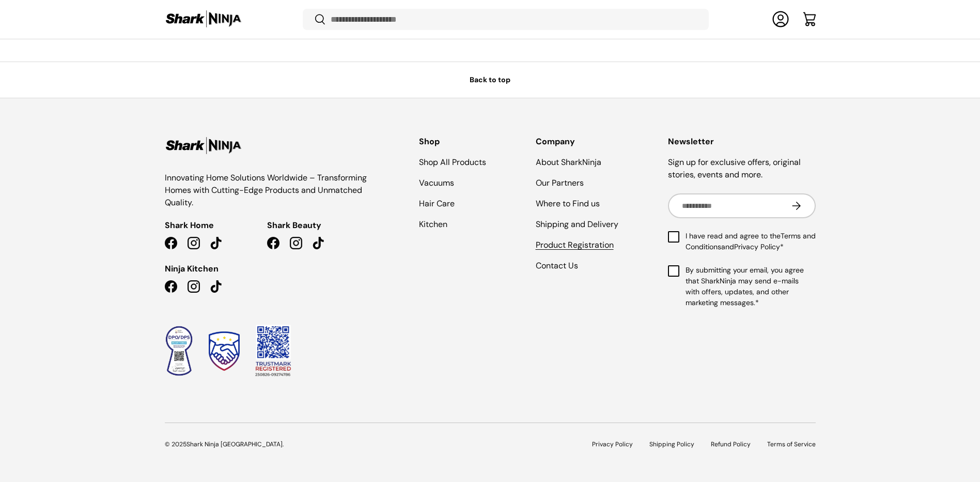 The height and width of the screenshot is (482, 980). Describe the element at coordinates (568, 204) in the screenshot. I see `a: Where to Find us` at that location.